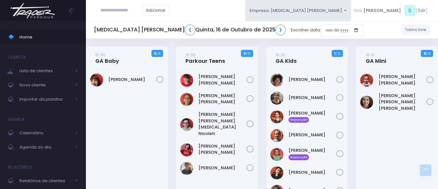  Describe the element at coordinates (229, 30) in the screenshot. I see `div: Escolher data:` at that location.